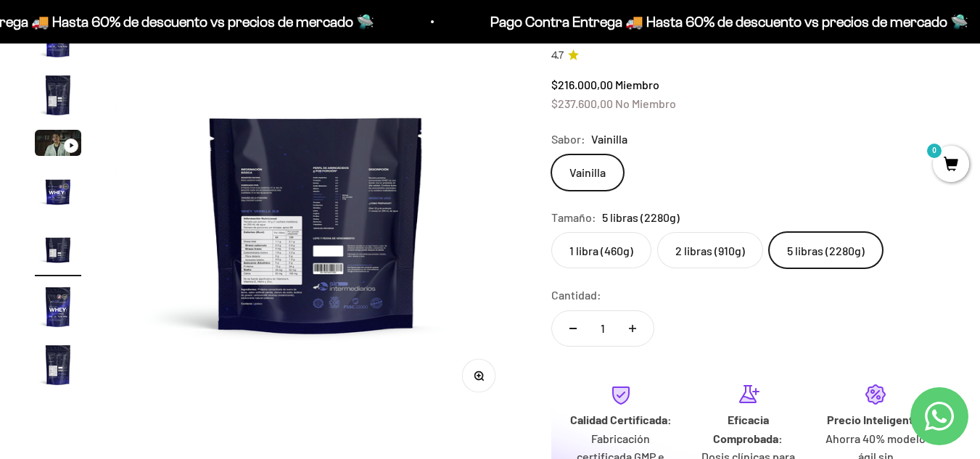 The height and width of the screenshot is (459, 980). Describe the element at coordinates (876, 420) in the screenshot. I see `strong: Precio Inteligente:` at that location.